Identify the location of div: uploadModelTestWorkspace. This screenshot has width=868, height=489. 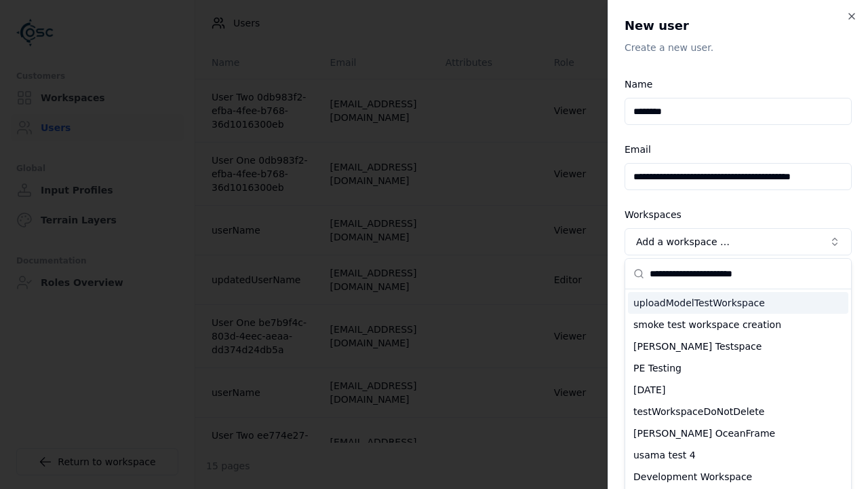
(738, 302).